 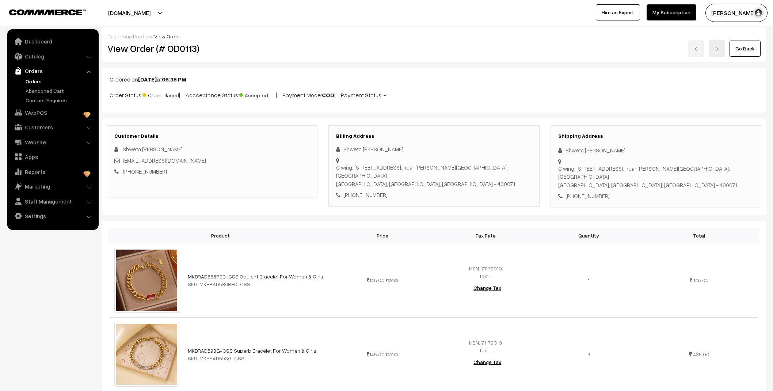 What do you see at coordinates (434, 94) in the screenshot?
I see `p: Order Status: | Accceptance Status: | Payment Mode: | Payment Status: -` at bounding box center [434, 94].